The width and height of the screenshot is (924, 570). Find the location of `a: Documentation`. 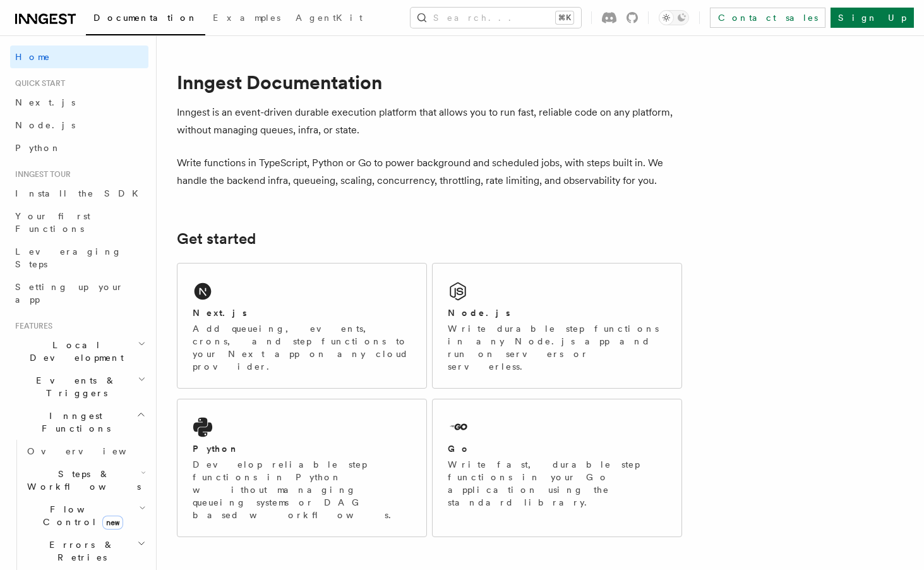

a: Documentation is located at coordinates (145, 20).